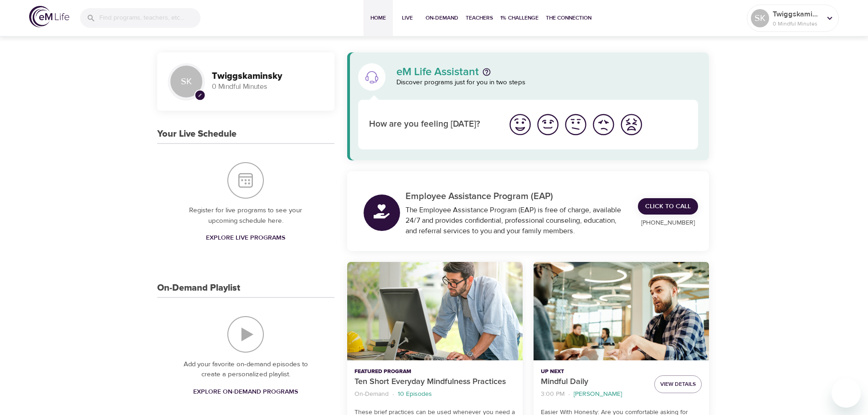  I want to click on p: Add your favorite on-demand episodes to create a personalized playlist., so click(246, 369).